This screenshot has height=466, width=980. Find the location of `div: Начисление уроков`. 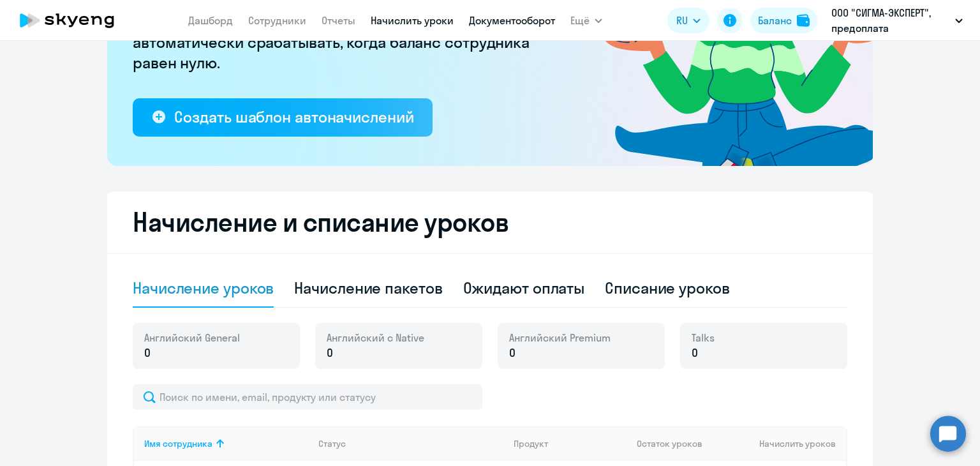

div: Начисление уроков is located at coordinates (203, 287).